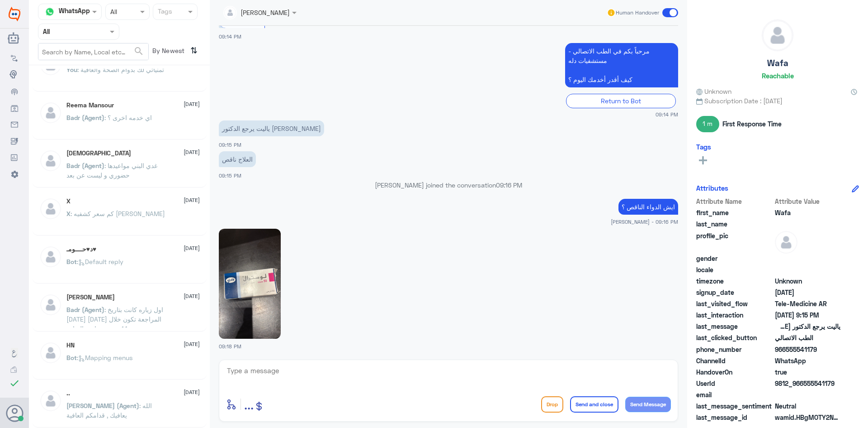 The height and width of the screenshot is (428, 868). Describe the element at coordinates (703, 146) in the screenshot. I see `h6: Tags` at that location.